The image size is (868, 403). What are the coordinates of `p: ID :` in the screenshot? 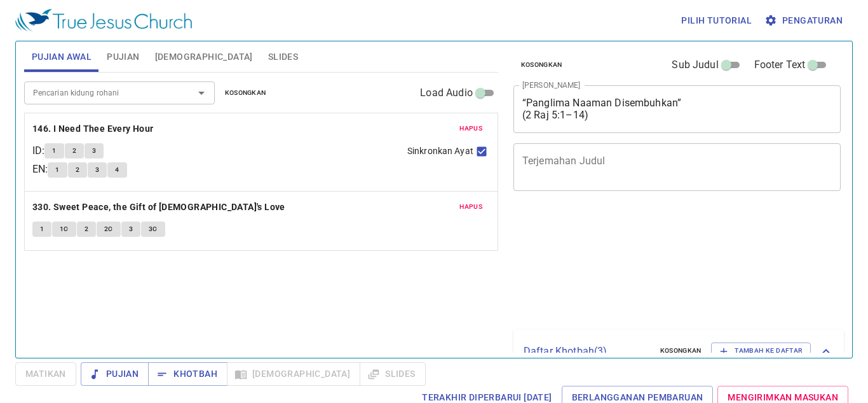 It's located at (38, 151).